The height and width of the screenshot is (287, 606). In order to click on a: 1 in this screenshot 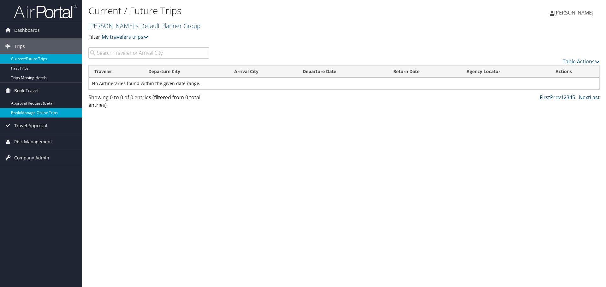, I will do `click(562, 97)`.